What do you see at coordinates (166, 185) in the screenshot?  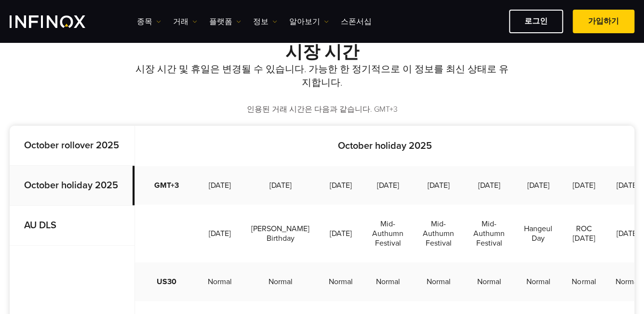 I see `td: GMT+3` at bounding box center [166, 185].